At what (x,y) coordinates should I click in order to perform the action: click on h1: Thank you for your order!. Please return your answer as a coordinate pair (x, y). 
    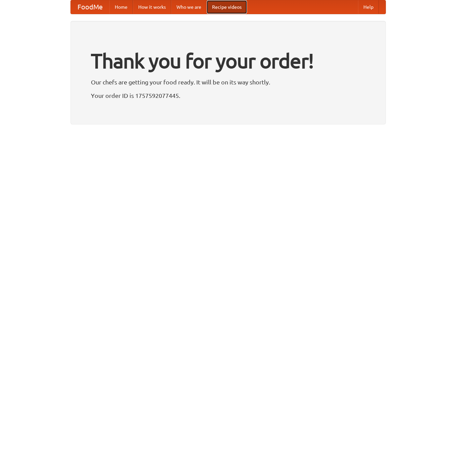
    Looking at the image, I should click on (228, 61).